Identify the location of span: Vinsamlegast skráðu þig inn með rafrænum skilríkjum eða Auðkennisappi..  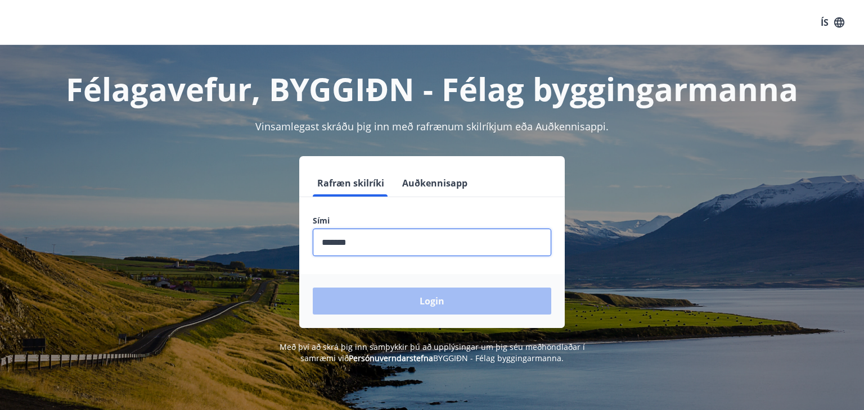
(432, 126).